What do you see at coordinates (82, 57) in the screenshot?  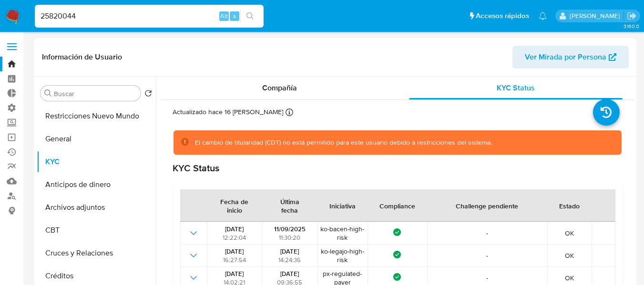 I see `h1: Información de Usuario` at bounding box center [82, 57].